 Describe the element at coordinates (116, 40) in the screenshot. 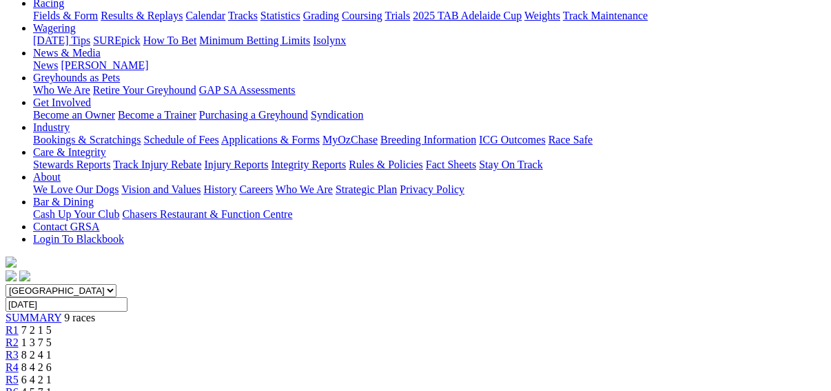

I see `a: SUREpick` at that location.